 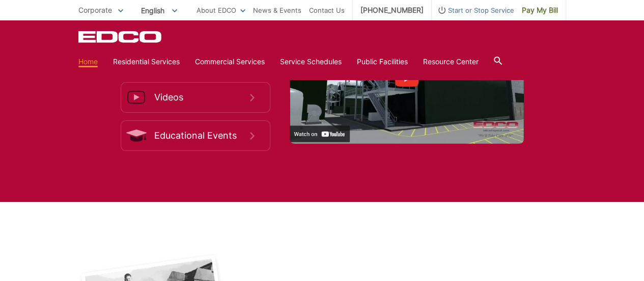 I want to click on a: Contact Us, so click(x=327, y=10).